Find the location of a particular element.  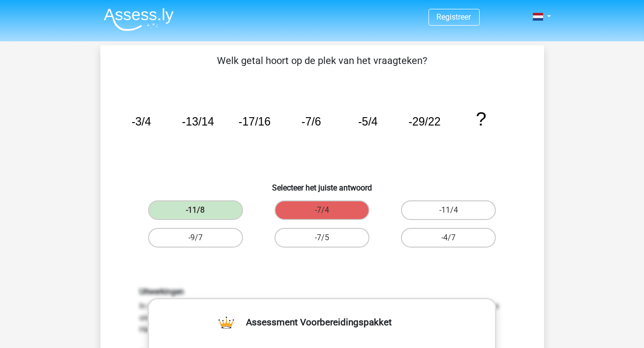

tspan: -5/4 is located at coordinates (368, 121).